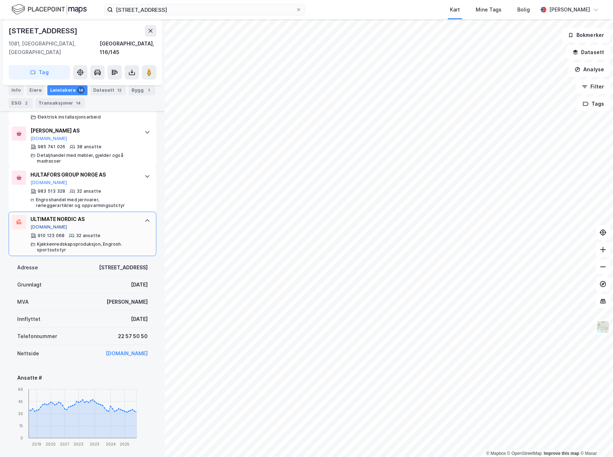  What do you see at coordinates (51, 191) in the screenshot?
I see `div: 983 513 328` at bounding box center [51, 191].